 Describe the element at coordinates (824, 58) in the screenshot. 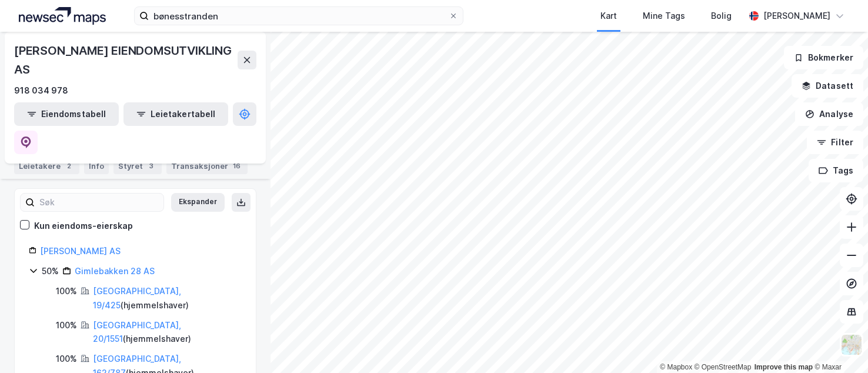

I see `button: Bokmerker` at that location.